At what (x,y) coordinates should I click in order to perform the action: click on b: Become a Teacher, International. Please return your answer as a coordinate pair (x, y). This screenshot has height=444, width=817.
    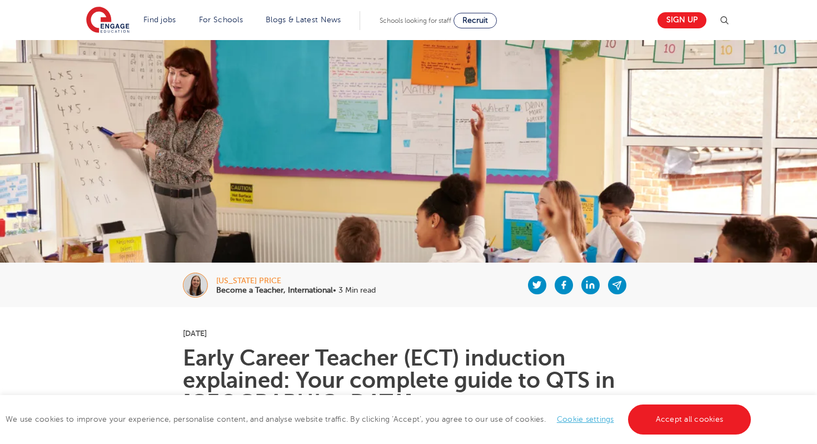
    Looking at the image, I should click on (275, 290).